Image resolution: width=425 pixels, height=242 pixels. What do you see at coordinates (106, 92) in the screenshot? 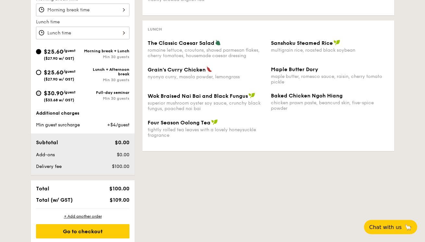
I see `div: Full-day seminar` at bounding box center [106, 92].